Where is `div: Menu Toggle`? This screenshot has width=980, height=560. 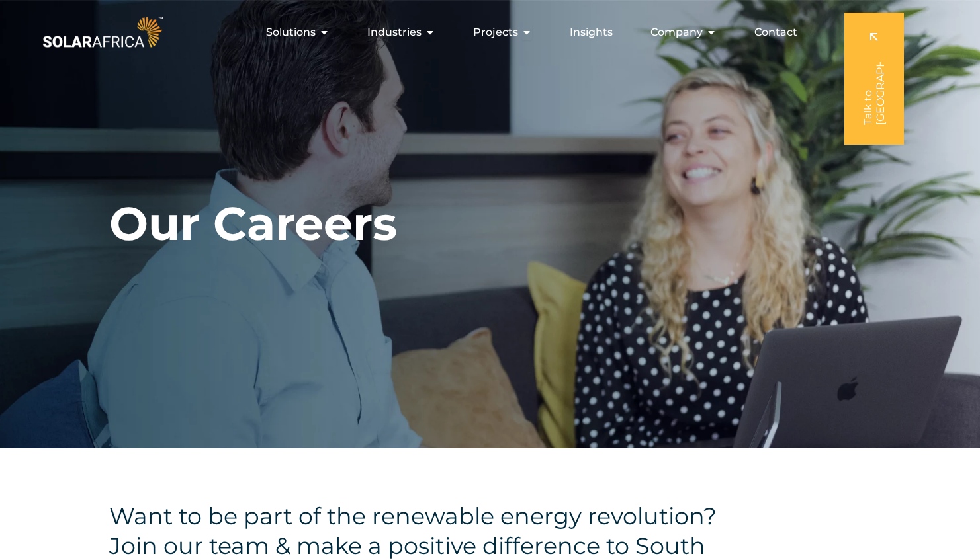 div: Menu Toggle is located at coordinates (486, 32).